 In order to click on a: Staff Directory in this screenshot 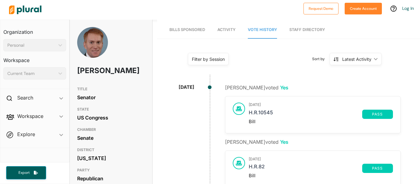, I will do `click(307, 30)`.